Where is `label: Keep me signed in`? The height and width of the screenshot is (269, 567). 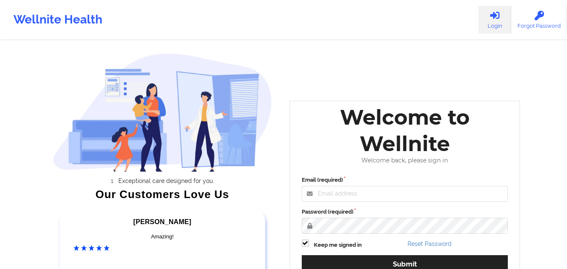
label: Keep me signed in is located at coordinates (338, 245).